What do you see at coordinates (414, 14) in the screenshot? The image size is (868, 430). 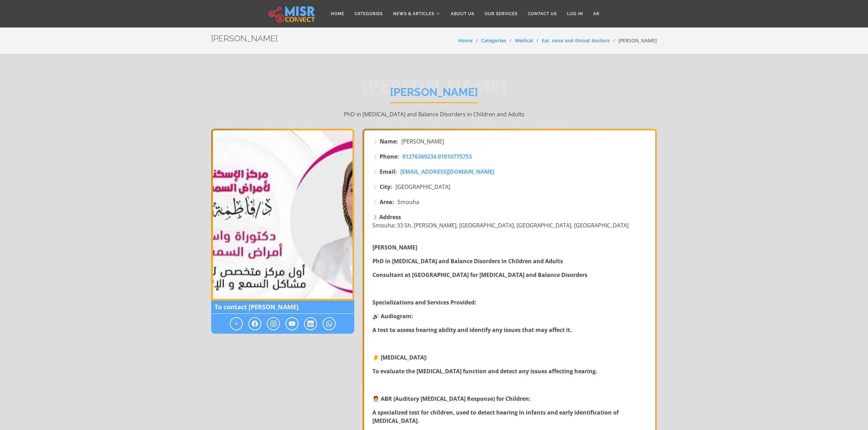 I see `span: News & Articles` at bounding box center [414, 14].